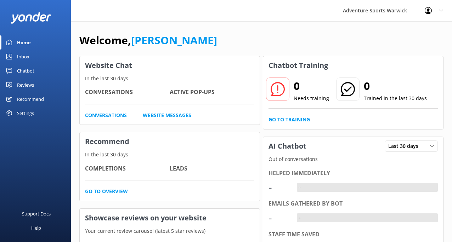 Image resolution: width=452 pixels, height=242 pixels. Describe the element at coordinates (395, 98) in the screenshot. I see `p: Trained in the last 30 days` at that location.